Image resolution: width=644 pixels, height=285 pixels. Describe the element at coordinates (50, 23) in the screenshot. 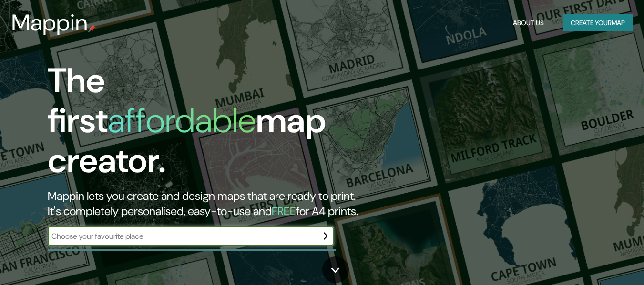

I see `h3: Mappin` at that location.